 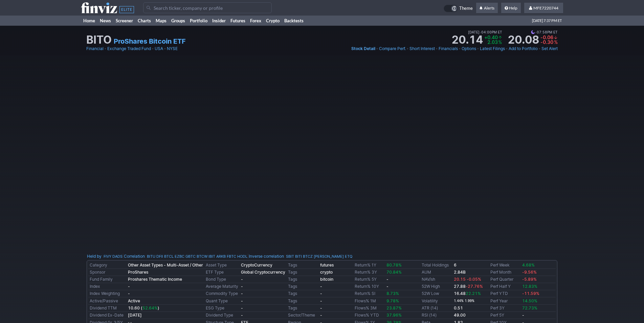 I want to click on td: Active/Passive, so click(x=107, y=301).